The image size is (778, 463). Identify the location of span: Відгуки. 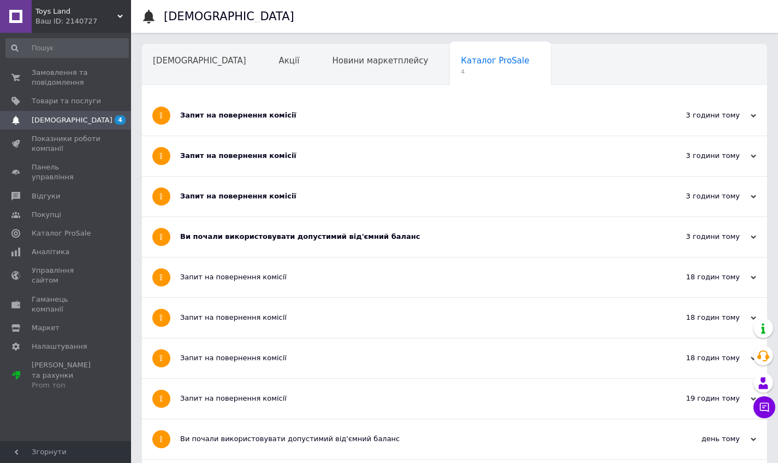
(46, 196).